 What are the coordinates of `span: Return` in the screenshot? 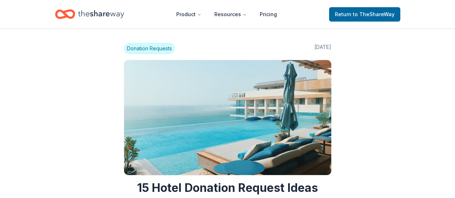 It's located at (365, 14).